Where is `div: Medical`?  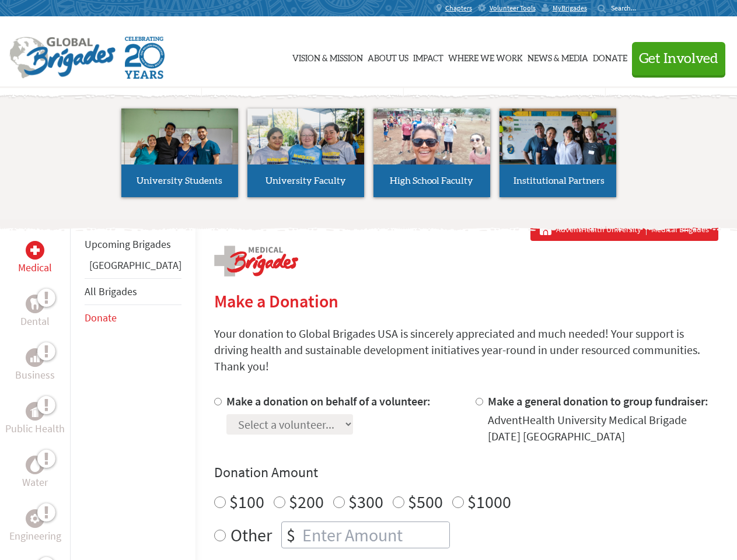
div: Medical is located at coordinates (35, 250).